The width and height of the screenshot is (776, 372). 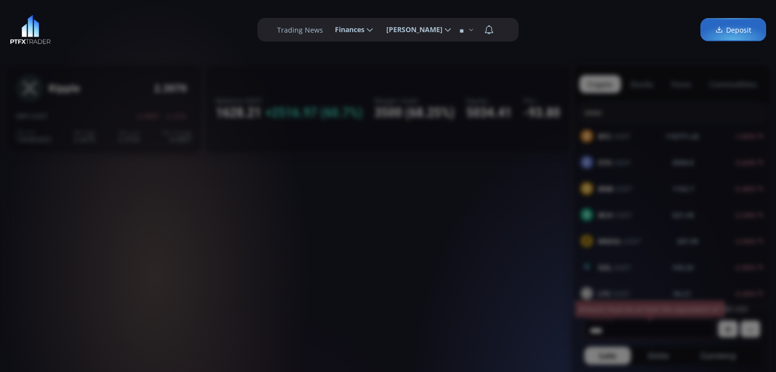 What do you see at coordinates (30, 30) in the screenshot?
I see `a: LOGO` at bounding box center [30, 30].